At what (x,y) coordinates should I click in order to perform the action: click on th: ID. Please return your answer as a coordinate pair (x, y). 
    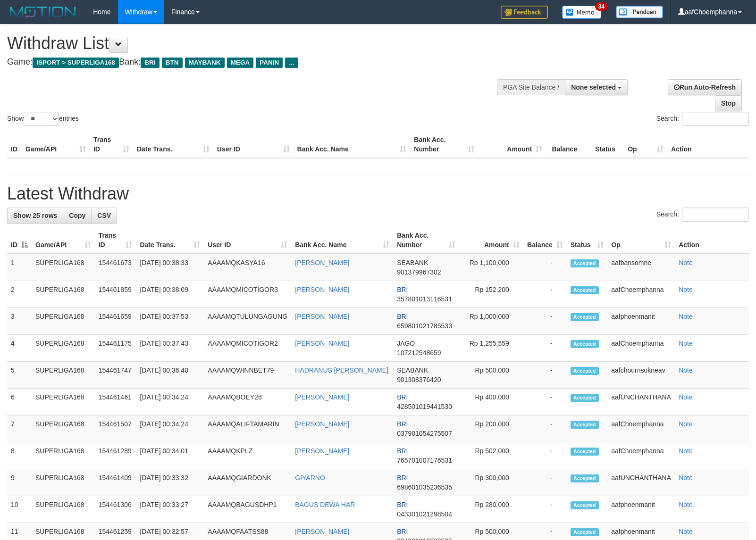
    Looking at the image, I should click on (14, 144).